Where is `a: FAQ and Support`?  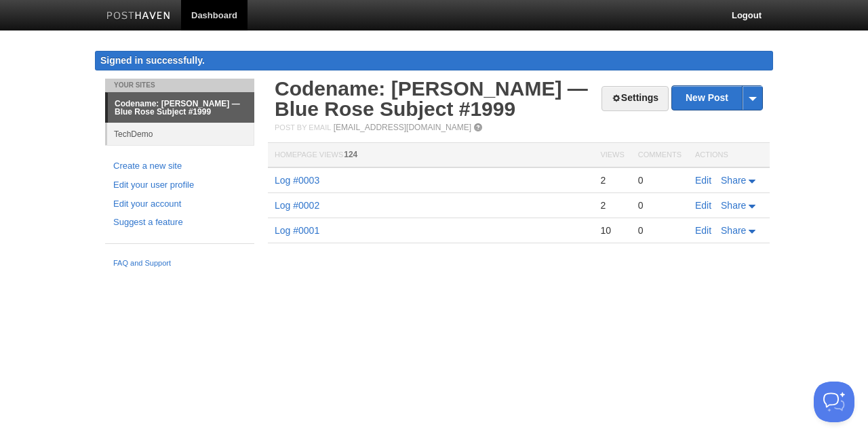
a: FAQ and Support is located at coordinates (180, 264).